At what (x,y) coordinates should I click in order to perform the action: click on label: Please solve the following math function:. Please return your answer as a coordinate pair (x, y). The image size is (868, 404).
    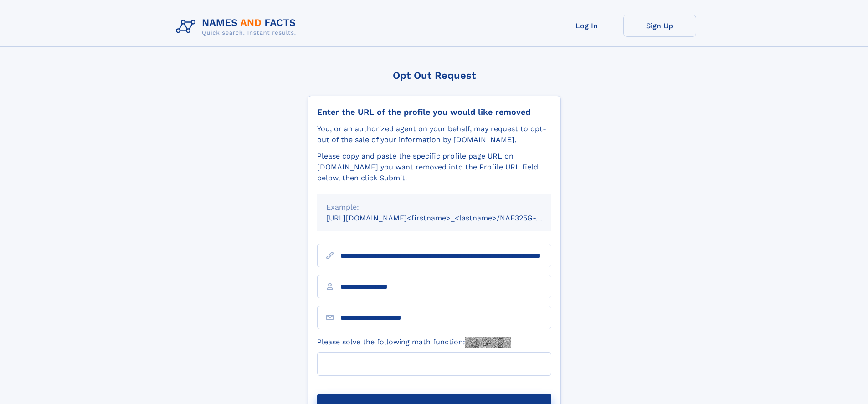
    Looking at the image, I should click on (414, 342).